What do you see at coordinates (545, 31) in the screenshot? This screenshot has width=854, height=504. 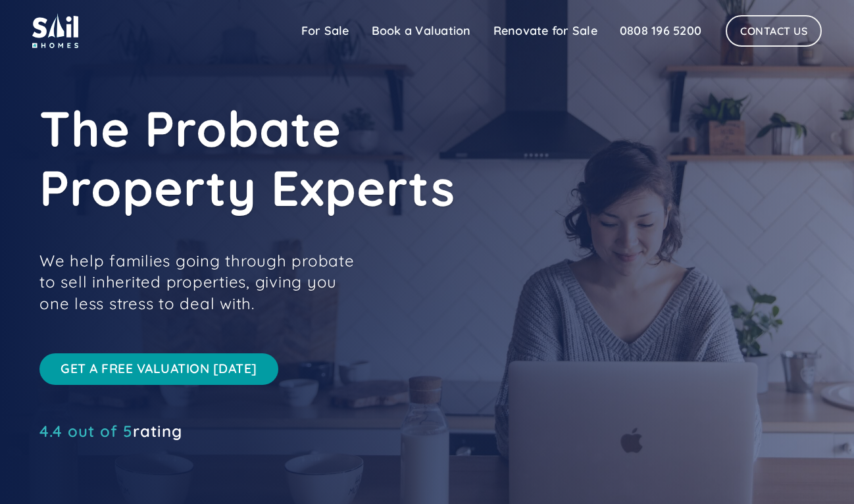 I see `a: Renovate for Sale` at bounding box center [545, 31].